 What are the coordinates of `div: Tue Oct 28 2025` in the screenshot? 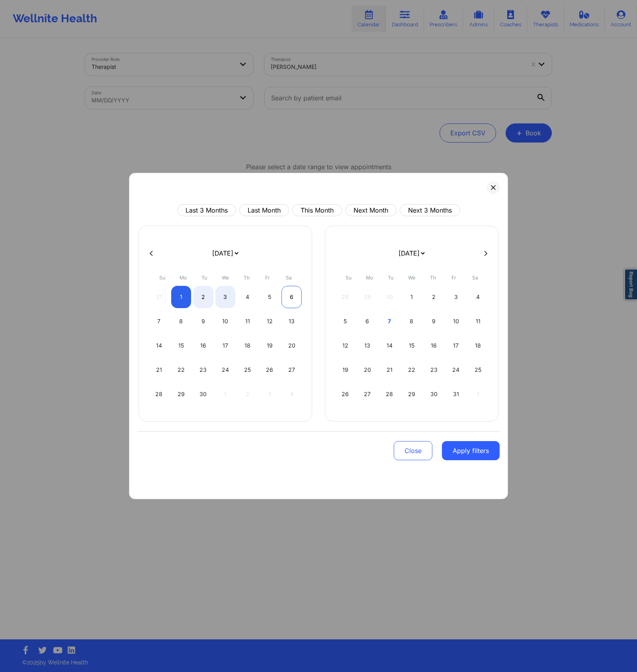 It's located at (389, 395).